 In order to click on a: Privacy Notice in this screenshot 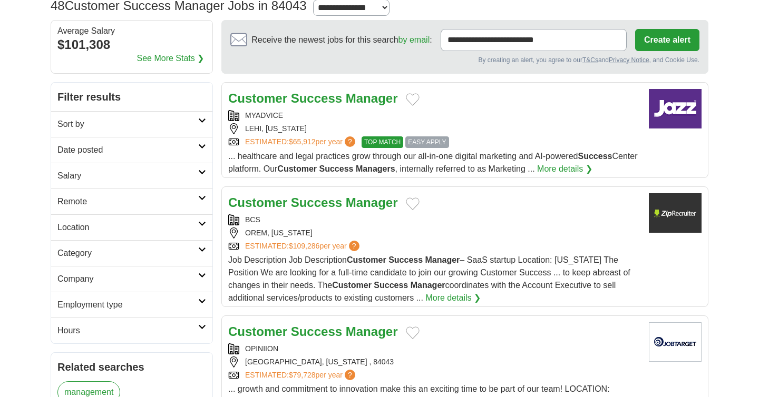, I will do `click(628, 60)`.